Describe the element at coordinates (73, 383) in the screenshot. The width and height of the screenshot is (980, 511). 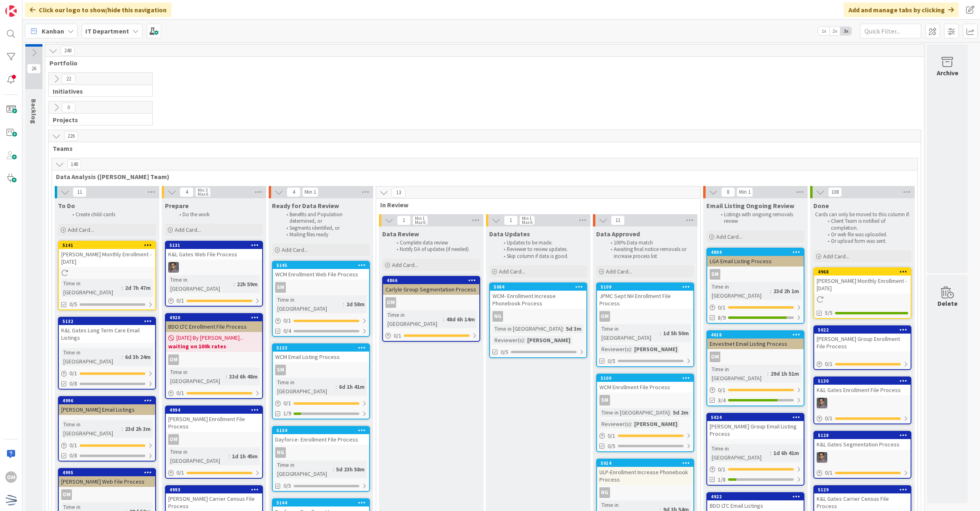
I see `span: 0/8` at that location.